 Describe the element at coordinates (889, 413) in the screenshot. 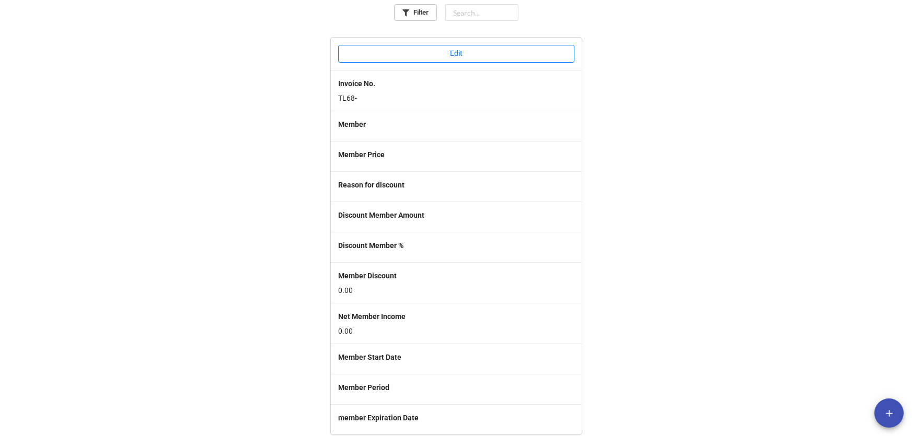

I see `button: add` at that location.